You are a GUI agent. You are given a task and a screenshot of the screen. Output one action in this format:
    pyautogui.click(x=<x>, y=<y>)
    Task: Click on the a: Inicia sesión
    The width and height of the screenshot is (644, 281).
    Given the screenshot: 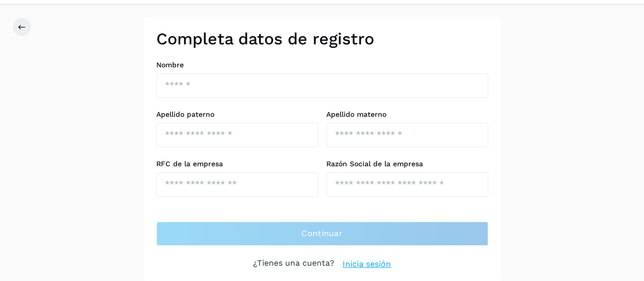 What is the action you would take?
    pyautogui.click(x=366, y=264)
    